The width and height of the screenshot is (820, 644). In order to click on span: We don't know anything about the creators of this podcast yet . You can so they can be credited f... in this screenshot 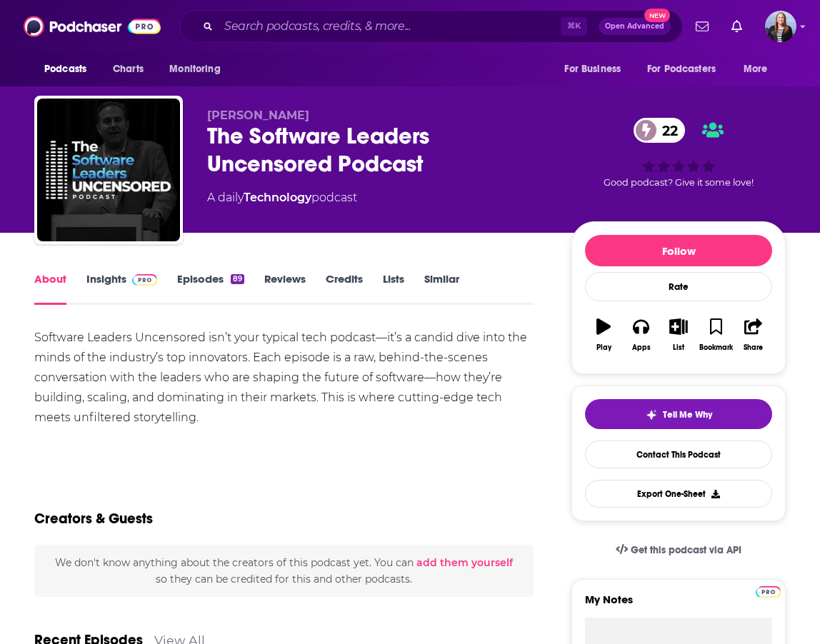, I will do `click(283, 570)`.